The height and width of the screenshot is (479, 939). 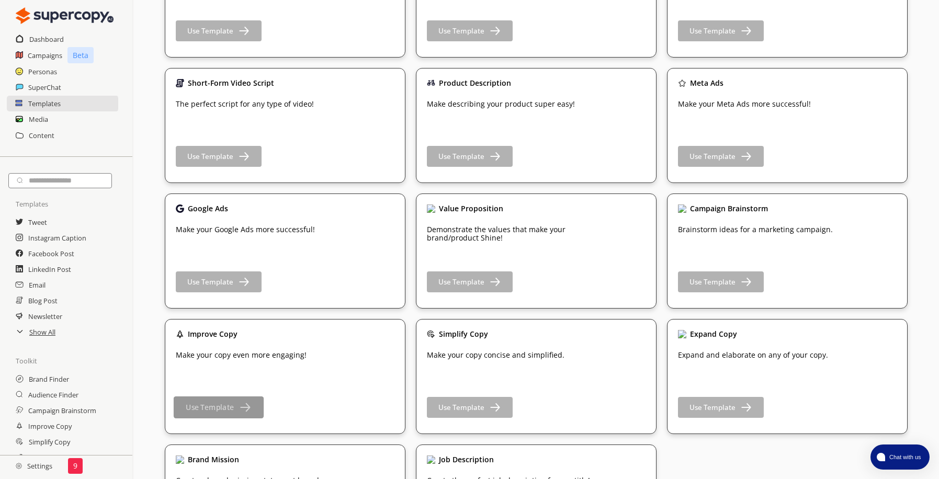 What do you see at coordinates (44, 104) in the screenshot?
I see `a: Templates` at bounding box center [44, 104].